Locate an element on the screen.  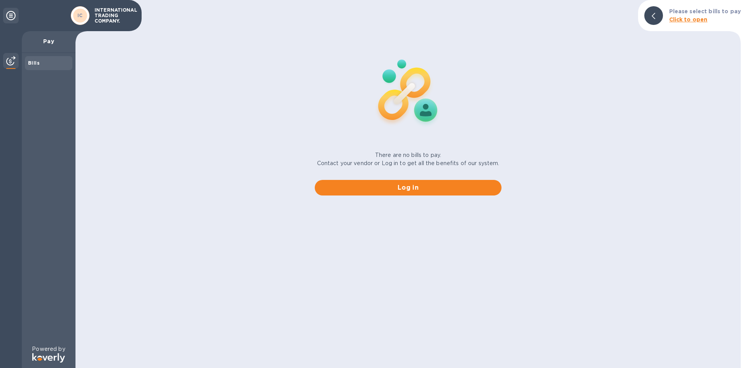
span: Log in is located at coordinates (408, 188).